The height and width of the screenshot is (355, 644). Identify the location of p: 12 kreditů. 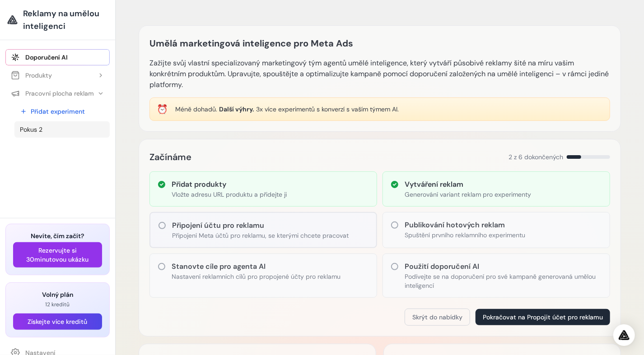
(57, 304).